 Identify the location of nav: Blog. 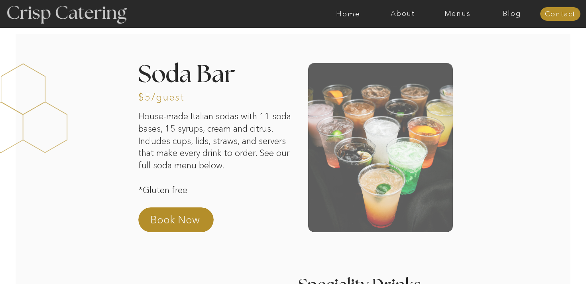
(512, 14).